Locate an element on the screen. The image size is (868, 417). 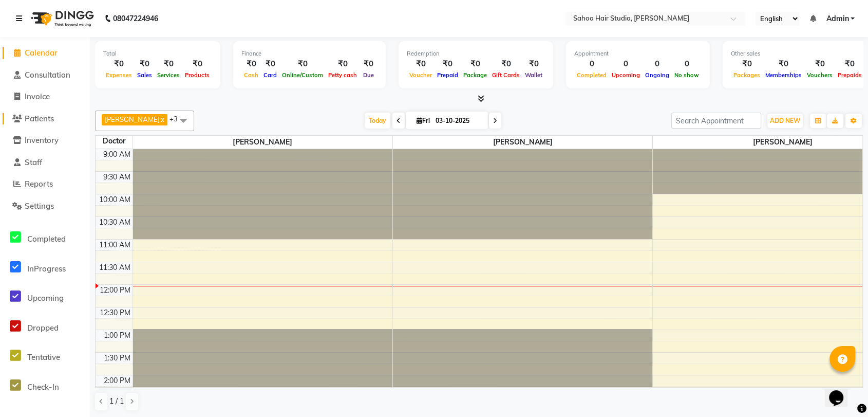
span: Voucher is located at coordinates (421, 75).